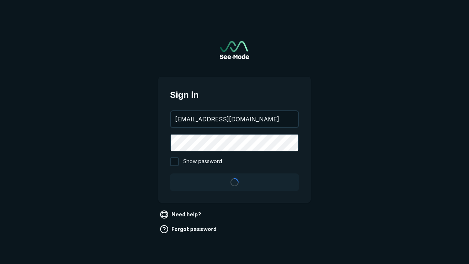  I want to click on input: your@email.com, so click(234, 119).